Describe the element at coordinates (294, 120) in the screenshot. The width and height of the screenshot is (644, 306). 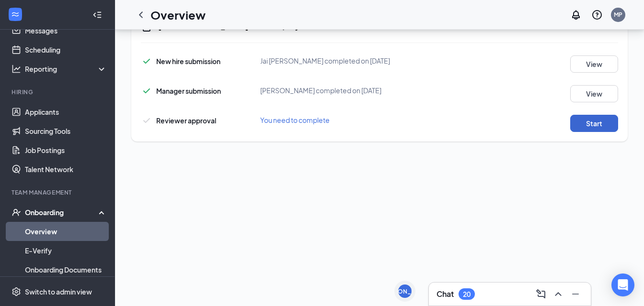
I see `span: You need to complete` at that location.